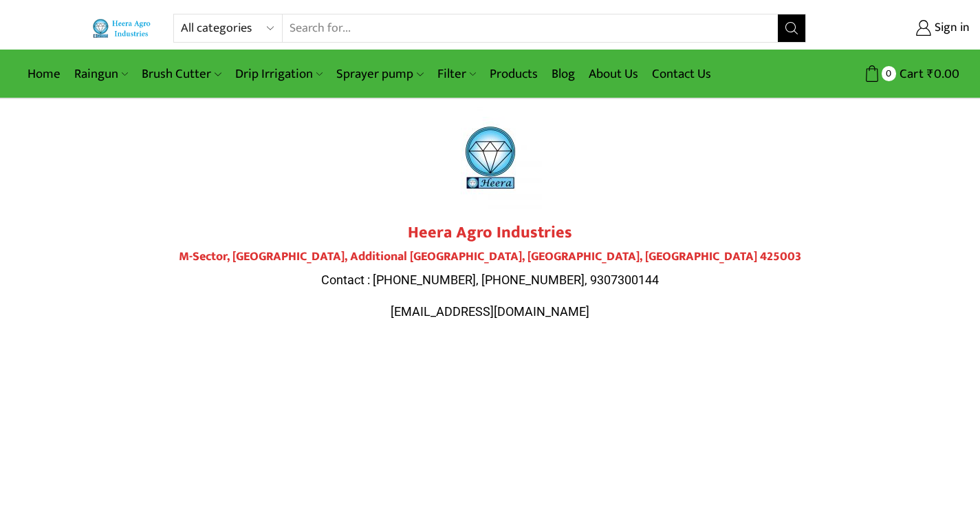  Describe the element at coordinates (943, 74) in the screenshot. I see `bdi: 0.00` at that location.